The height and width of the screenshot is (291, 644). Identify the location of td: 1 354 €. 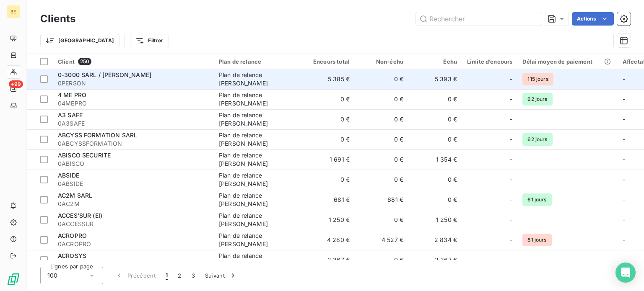
(435, 160).